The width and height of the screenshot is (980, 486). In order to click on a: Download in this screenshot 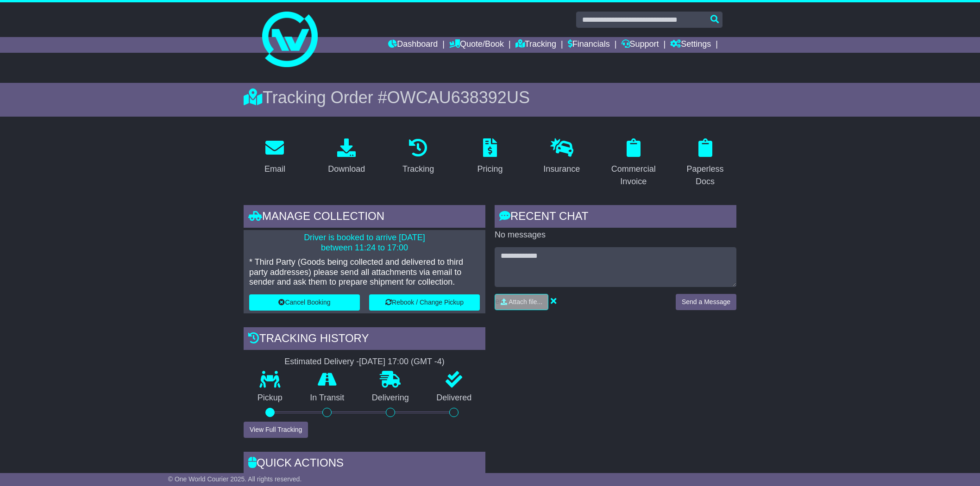, I will do `click(346, 157)`.